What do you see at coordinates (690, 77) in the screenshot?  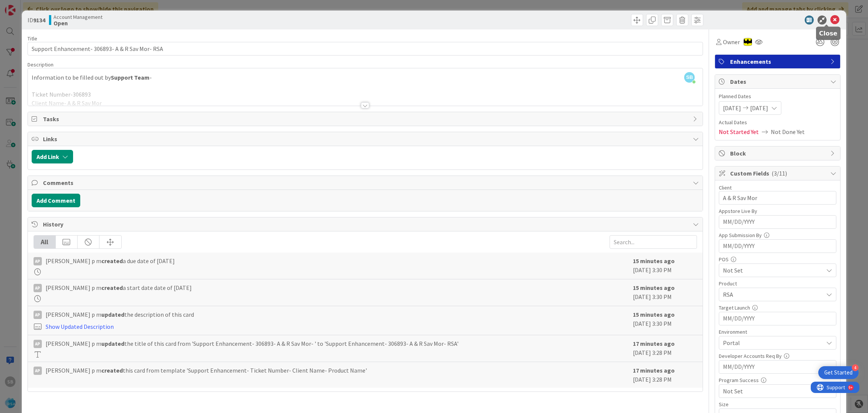 I see `span: SB` at bounding box center [690, 77].